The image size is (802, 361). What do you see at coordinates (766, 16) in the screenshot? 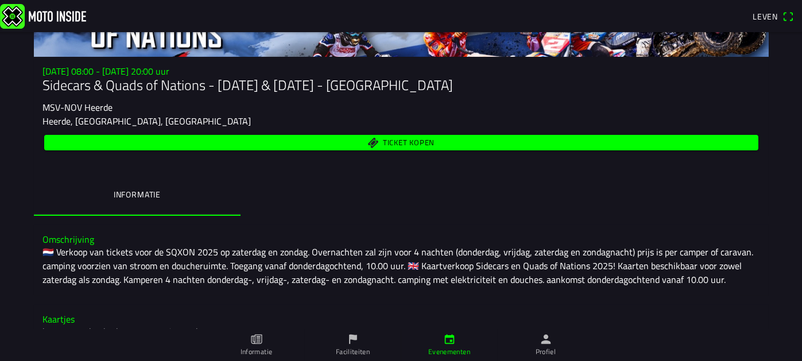
I see `font: Leven` at bounding box center [766, 16].